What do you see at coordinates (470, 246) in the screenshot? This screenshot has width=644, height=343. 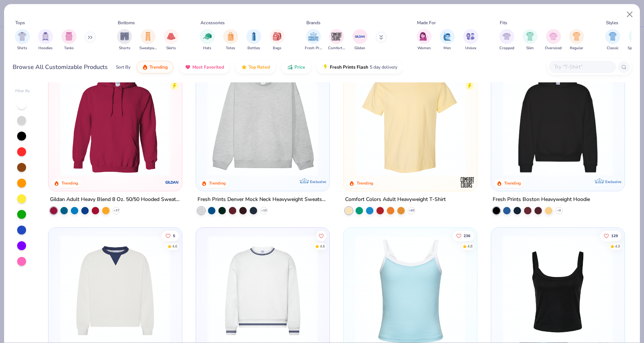 I see `div: 4.8` at bounding box center [470, 246].